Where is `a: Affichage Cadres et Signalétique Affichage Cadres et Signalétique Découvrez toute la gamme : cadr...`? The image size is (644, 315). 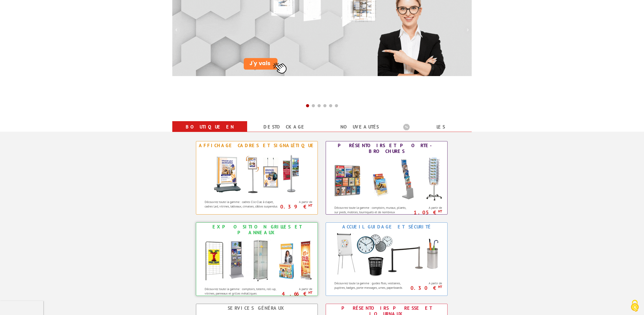
a: Affichage Cadres et Signalétique Affichage Cadres et Signalétique Découvrez toute la gamme : cadr... is located at coordinates (257, 178).